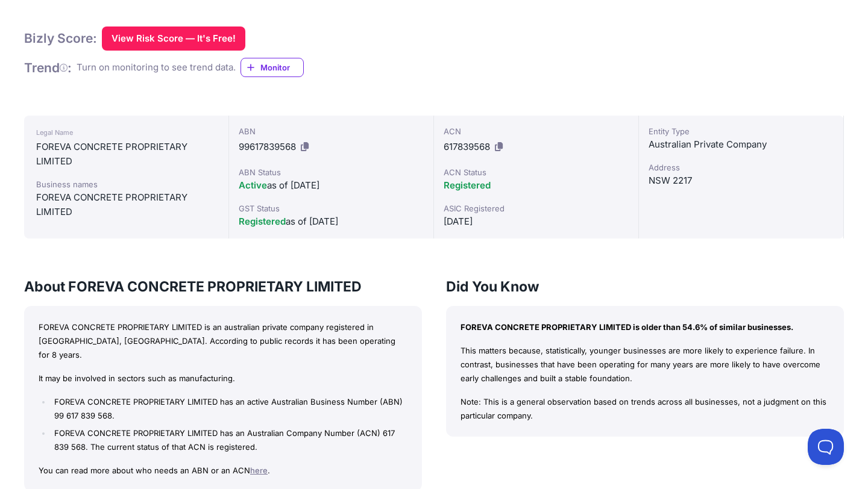  I want to click on div: Turn on monitoring to see trend data., so click(156, 67).